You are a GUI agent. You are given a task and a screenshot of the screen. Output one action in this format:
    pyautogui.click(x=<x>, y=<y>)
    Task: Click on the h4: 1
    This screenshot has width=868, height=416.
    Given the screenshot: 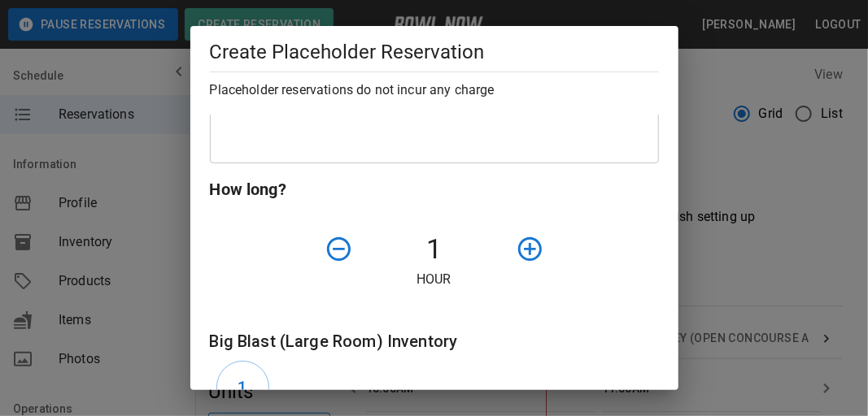 What is the action you would take?
    pyautogui.click(x=434, y=250)
    